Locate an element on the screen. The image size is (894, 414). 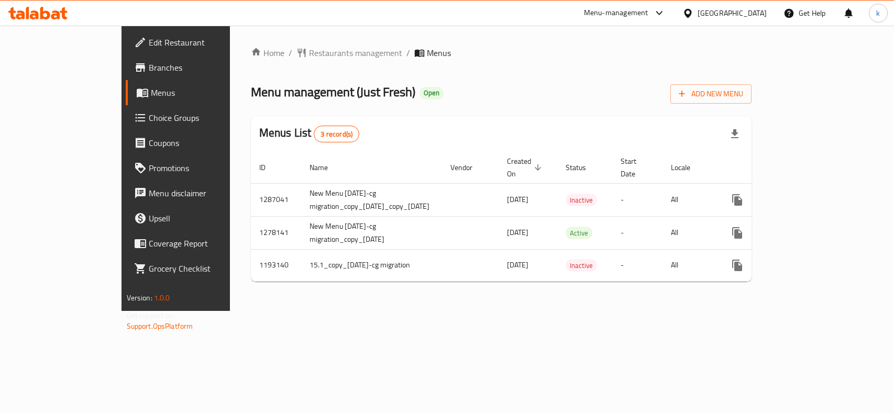
span: Name is located at coordinates (325, 168).